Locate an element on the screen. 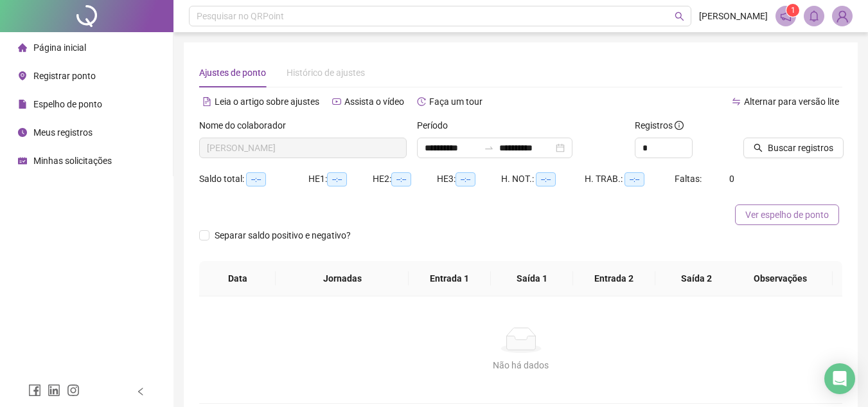  span: Registros is located at coordinates (659, 125).